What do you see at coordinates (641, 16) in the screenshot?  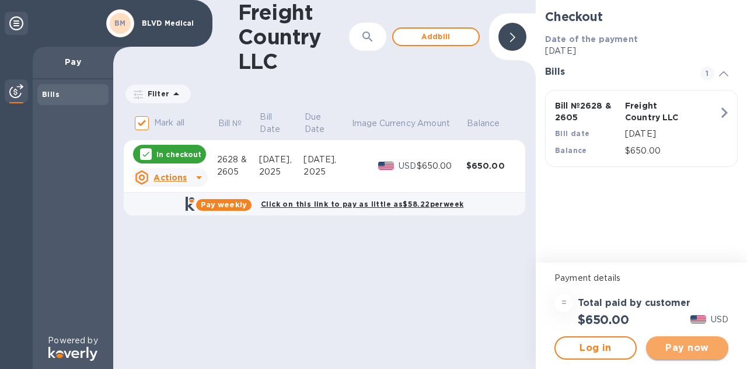 I see `h2: Checkout` at bounding box center [641, 16].